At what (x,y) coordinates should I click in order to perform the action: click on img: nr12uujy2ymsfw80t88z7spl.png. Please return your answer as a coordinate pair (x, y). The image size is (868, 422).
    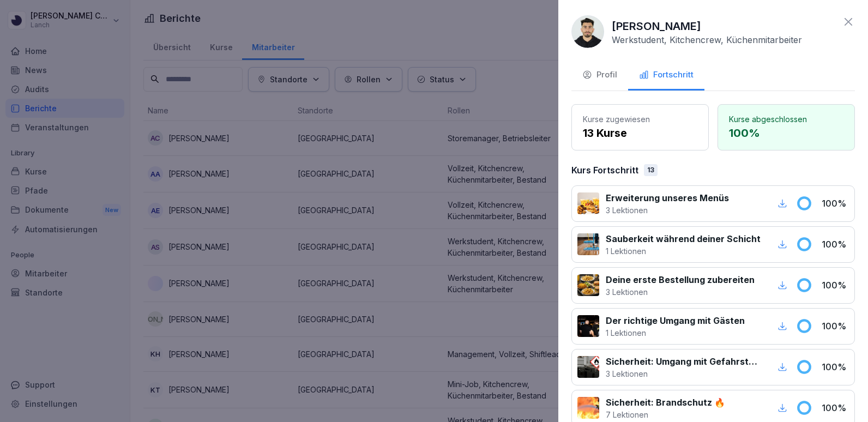
    Looking at the image, I should click on (587, 32).